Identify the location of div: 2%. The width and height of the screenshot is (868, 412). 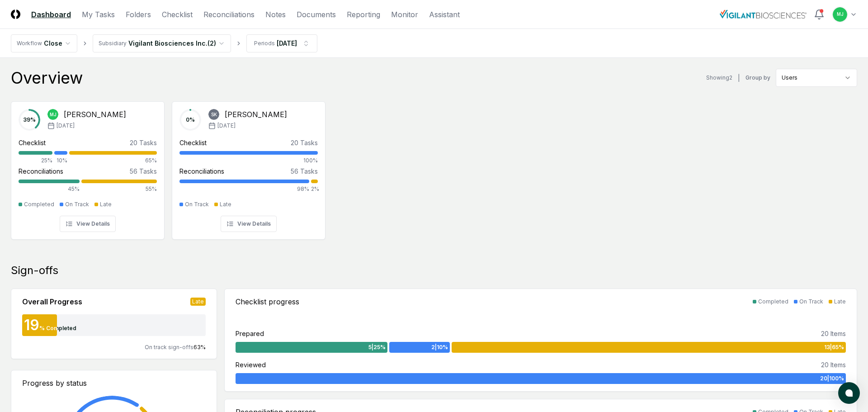
(314, 189).